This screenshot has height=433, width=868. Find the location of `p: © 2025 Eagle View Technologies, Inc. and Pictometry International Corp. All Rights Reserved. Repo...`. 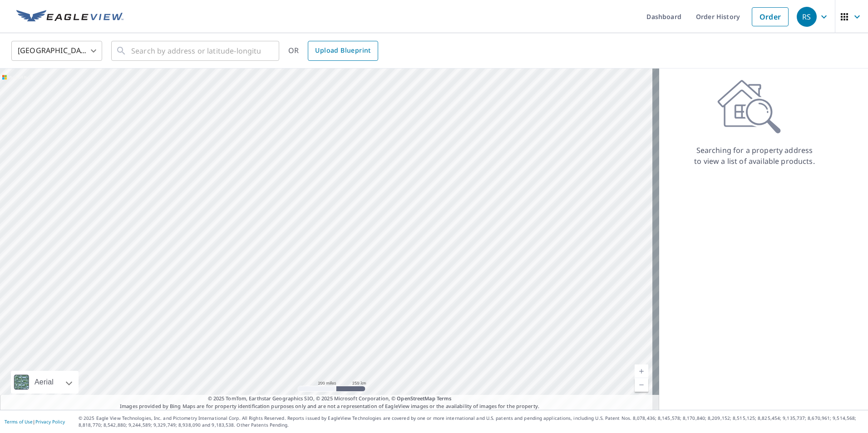

p: © 2025 Eagle View Technologies, Inc. and Pictometry International Corp. All Rights Reserved. Repo... is located at coordinates (471, 422).